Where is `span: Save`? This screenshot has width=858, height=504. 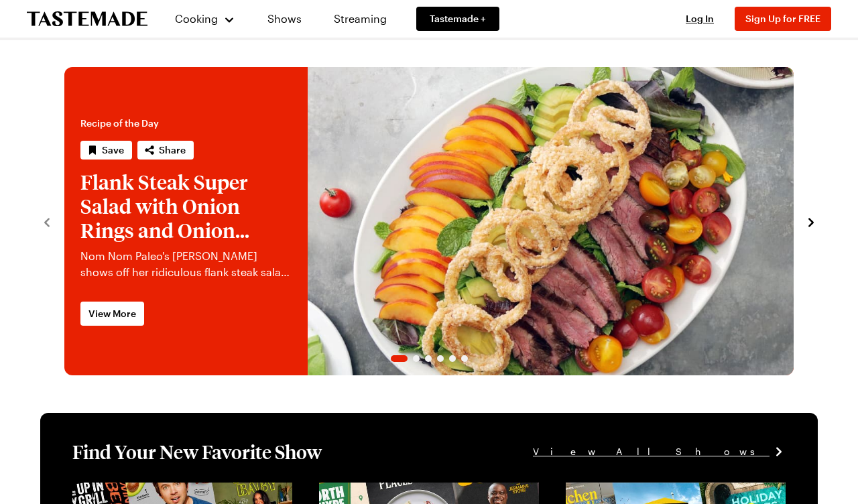 span: Save is located at coordinates (113, 150).